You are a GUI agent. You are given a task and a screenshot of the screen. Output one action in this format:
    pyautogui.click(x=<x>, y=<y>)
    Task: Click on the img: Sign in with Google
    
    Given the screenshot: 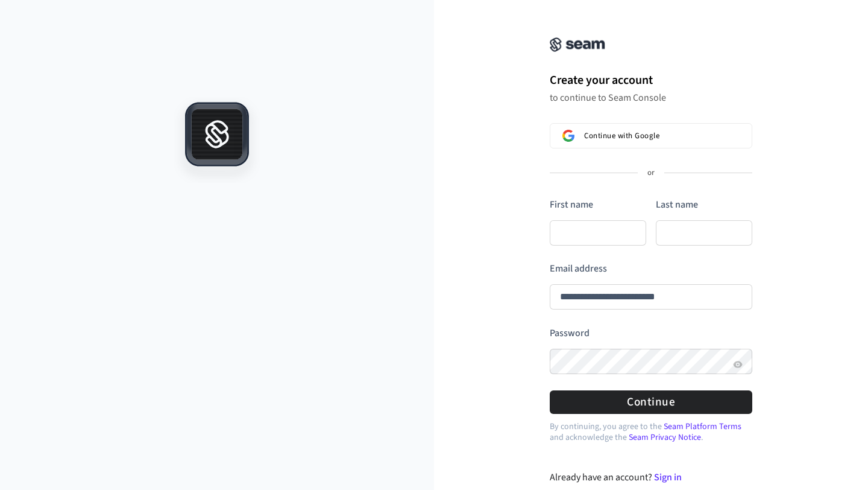 What is the action you would take?
    pyautogui.click(x=569, y=136)
    